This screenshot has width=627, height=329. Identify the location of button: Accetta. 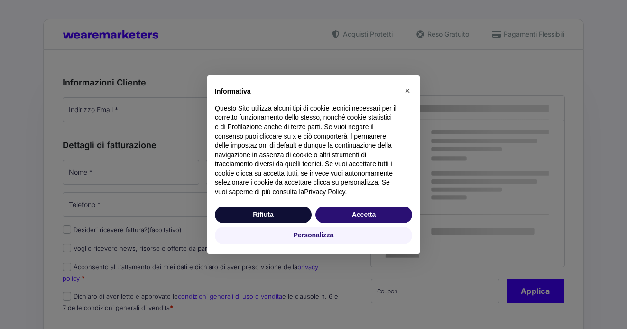
(364, 215).